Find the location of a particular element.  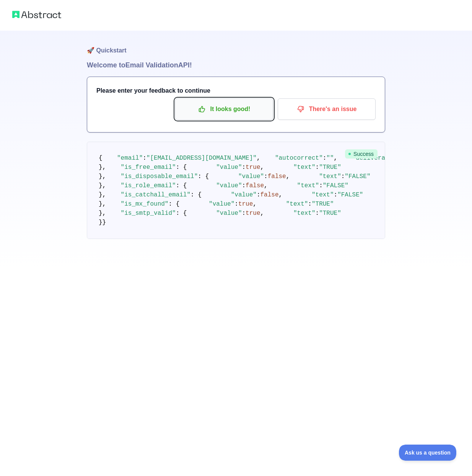

h1: Welcome to Email Validation API! is located at coordinates (236, 65).